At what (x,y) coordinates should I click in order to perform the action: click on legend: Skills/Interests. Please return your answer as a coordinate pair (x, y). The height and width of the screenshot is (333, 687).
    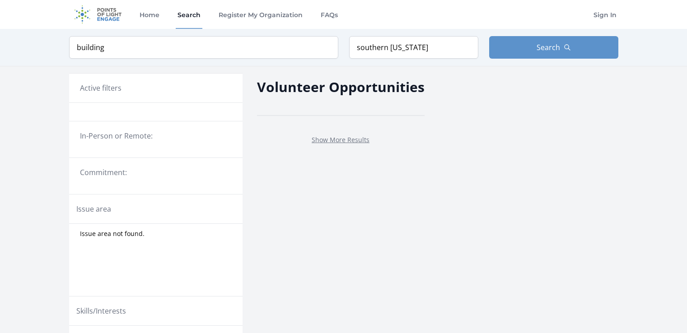
    Looking at the image, I should click on (101, 311).